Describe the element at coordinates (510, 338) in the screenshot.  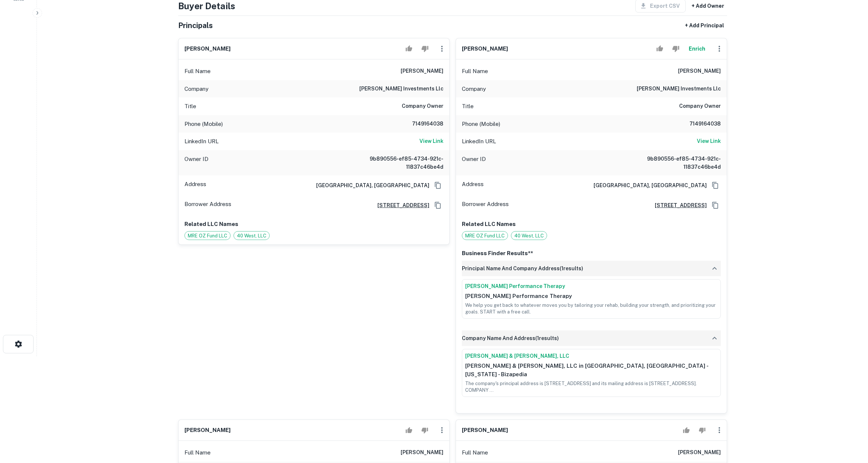
I see `h6: company name and address ( 1 results)` at that location.